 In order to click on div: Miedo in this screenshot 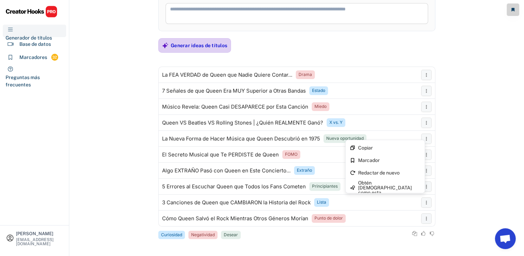, I will do `click(320, 106)`.